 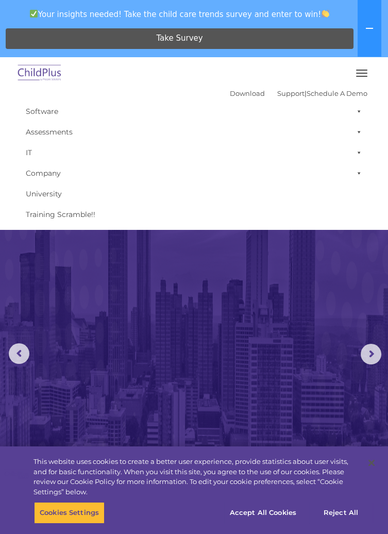 What do you see at coordinates (179, 38) in the screenshot?
I see `span: Take Survey` at bounding box center [179, 38].